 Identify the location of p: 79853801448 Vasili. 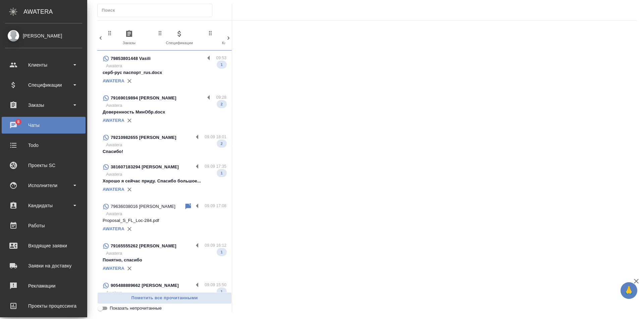
(131, 59).